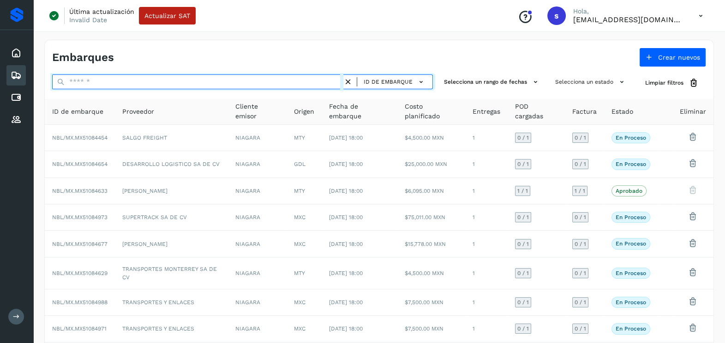 The width and height of the screenshot is (725, 343). Describe the element at coordinates (79, 328) in the screenshot. I see `span: NBL/MX.MX51084971` at that location.